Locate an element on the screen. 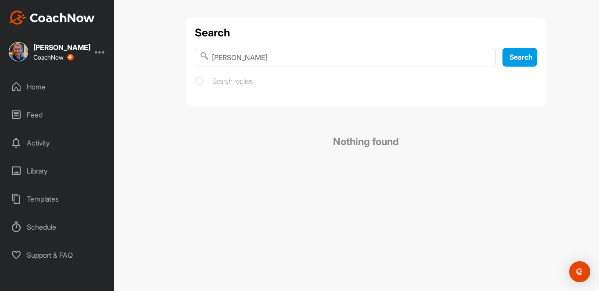  img: square_c379ab003f51f2e71c398ed10ba7c5d1.jpg is located at coordinates (18, 52).